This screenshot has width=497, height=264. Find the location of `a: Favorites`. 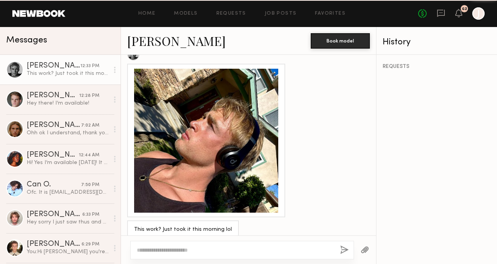

a: Favorites is located at coordinates (330, 14).